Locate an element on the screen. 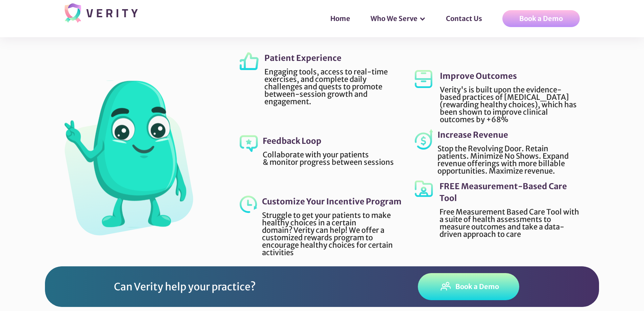 This screenshot has height=311, width=644. div: Struggle to get your patients to make healthy choices in a certain domain? Verity can help! We of... is located at coordinates (333, 234).